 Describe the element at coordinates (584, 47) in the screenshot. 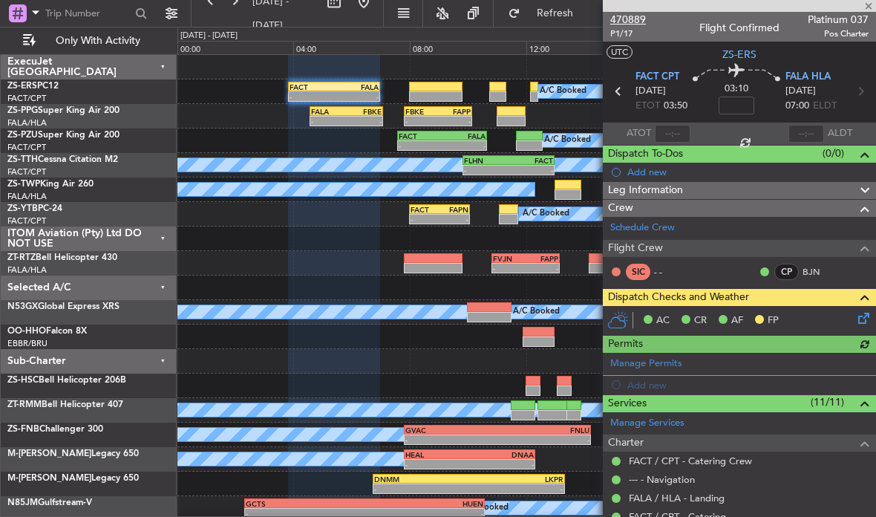

I see `div: 12:00` at that location.